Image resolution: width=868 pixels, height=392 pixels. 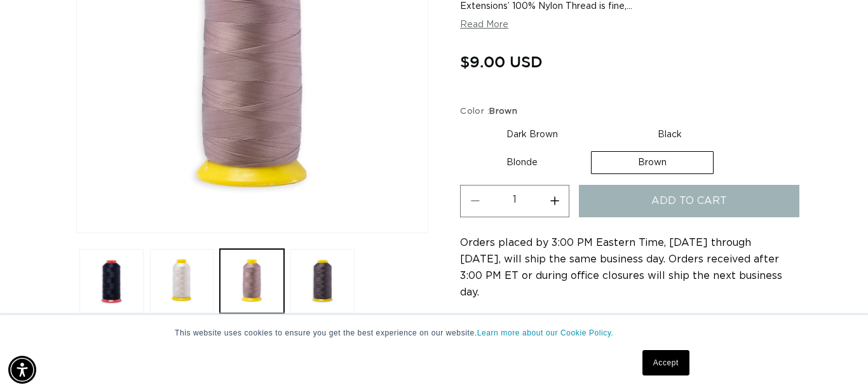 I want to click on button: Load image 4 in gallery view, so click(x=322, y=281).